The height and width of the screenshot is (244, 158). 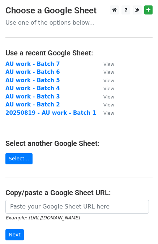 What do you see at coordinates (77, 207) in the screenshot?
I see `input: Paste your Google Sheet URL here` at bounding box center [77, 207].